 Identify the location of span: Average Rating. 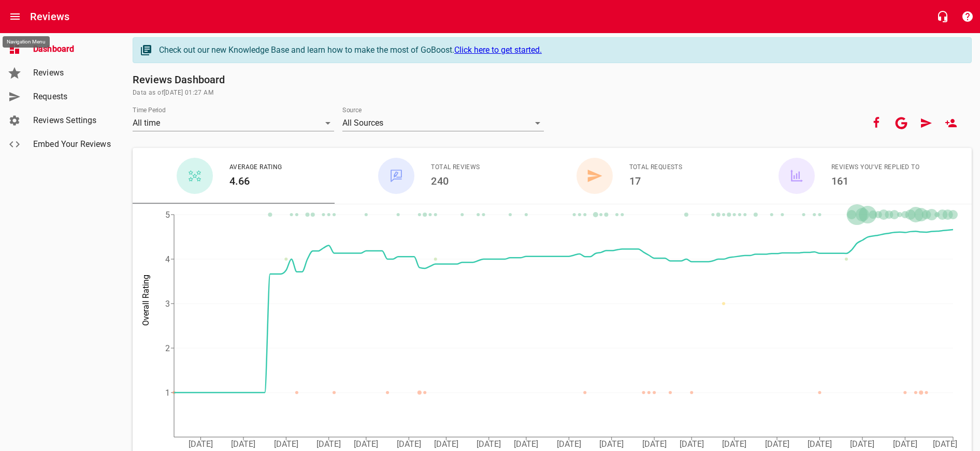
(256, 167).